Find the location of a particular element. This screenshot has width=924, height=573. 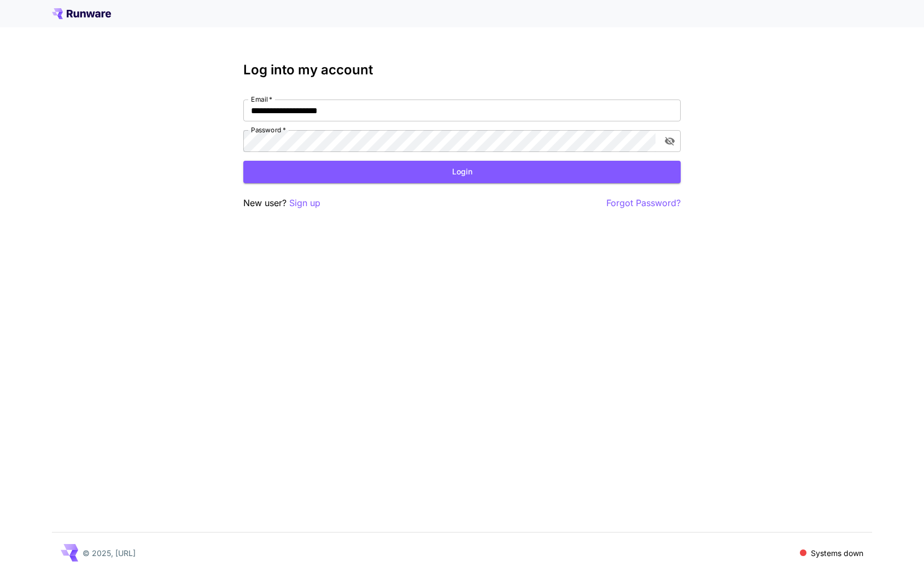

button: Login is located at coordinates (462, 172).